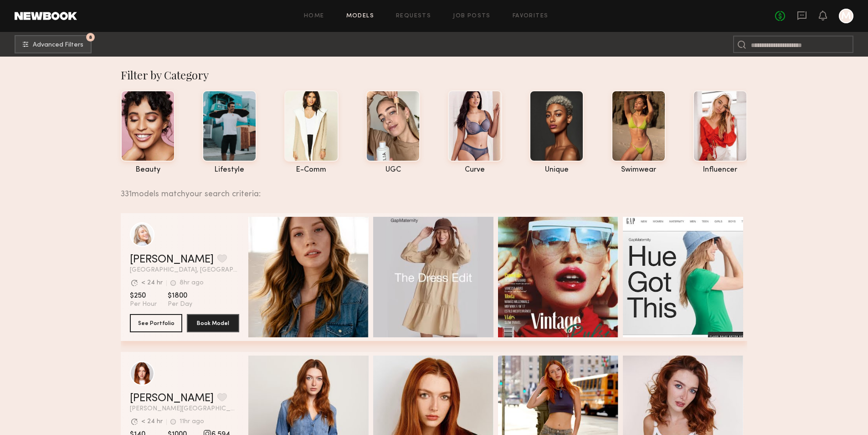 The width and height of the screenshot is (868, 435). Describe the element at coordinates (58, 45) in the screenshot. I see `span: Advanced Filters` at that location.